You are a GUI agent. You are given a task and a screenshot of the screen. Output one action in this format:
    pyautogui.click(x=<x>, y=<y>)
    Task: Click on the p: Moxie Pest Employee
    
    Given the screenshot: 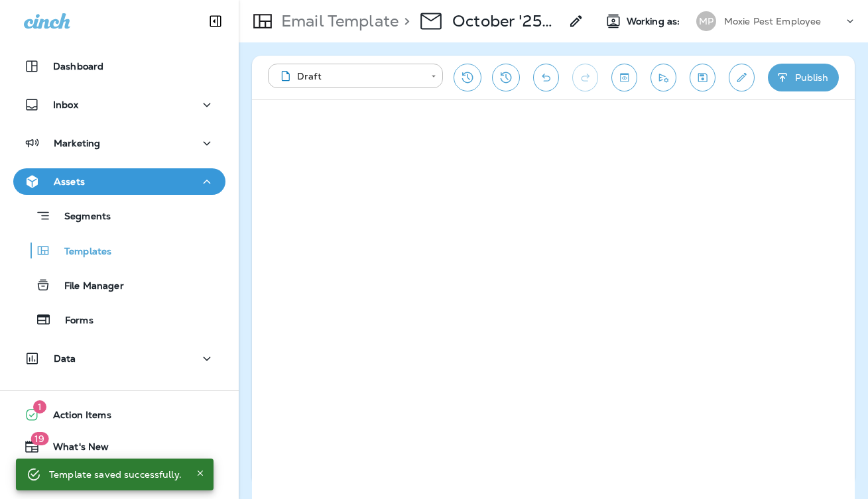 What is the action you would take?
    pyautogui.click(x=773, y=21)
    